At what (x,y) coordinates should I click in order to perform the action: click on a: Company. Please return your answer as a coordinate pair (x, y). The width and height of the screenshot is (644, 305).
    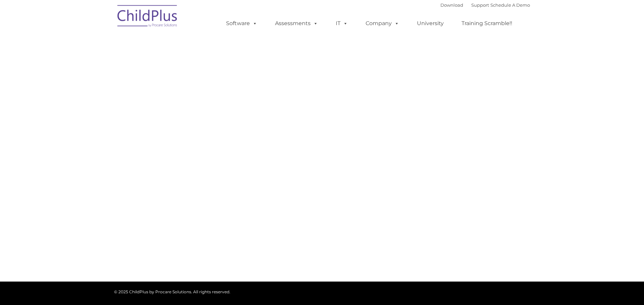
    Looking at the image, I should click on (382, 24).